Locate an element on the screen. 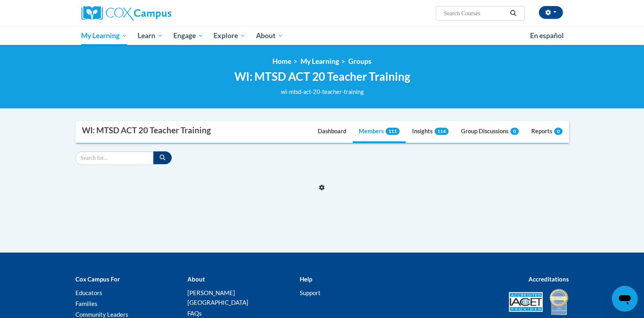 The width and height of the screenshot is (644, 318). b: Help is located at coordinates (305, 279).